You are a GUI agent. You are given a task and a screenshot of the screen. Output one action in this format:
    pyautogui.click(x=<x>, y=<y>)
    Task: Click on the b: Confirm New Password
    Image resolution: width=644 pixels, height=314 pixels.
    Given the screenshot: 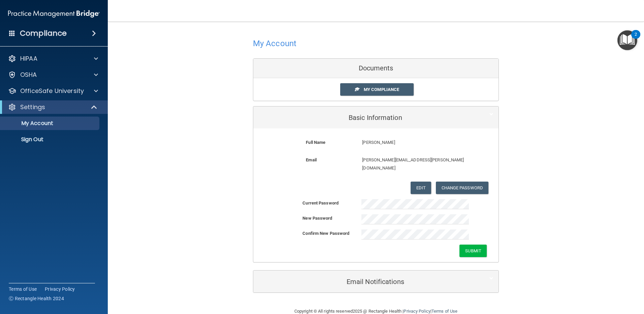 What is the action you would take?
    pyautogui.click(x=326, y=233)
    